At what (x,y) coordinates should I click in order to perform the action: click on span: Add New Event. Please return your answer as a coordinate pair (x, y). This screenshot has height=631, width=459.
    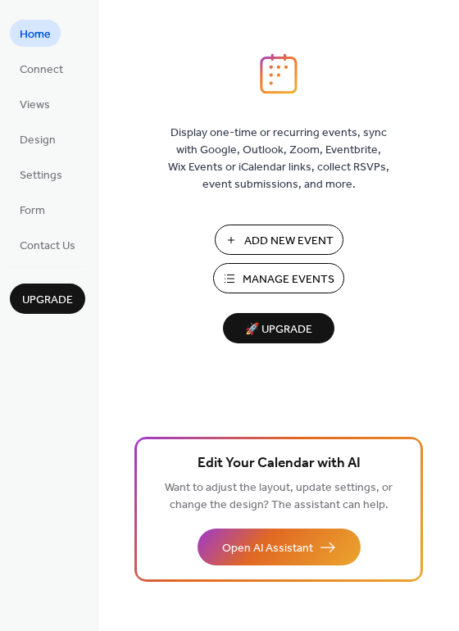
    Looking at the image, I should click on (288, 241).